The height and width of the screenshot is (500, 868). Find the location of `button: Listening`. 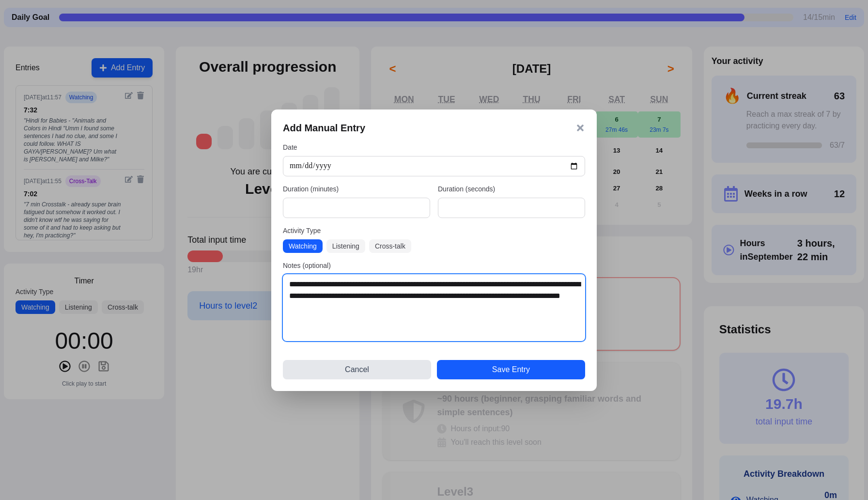

button: Listening is located at coordinates (346, 246).